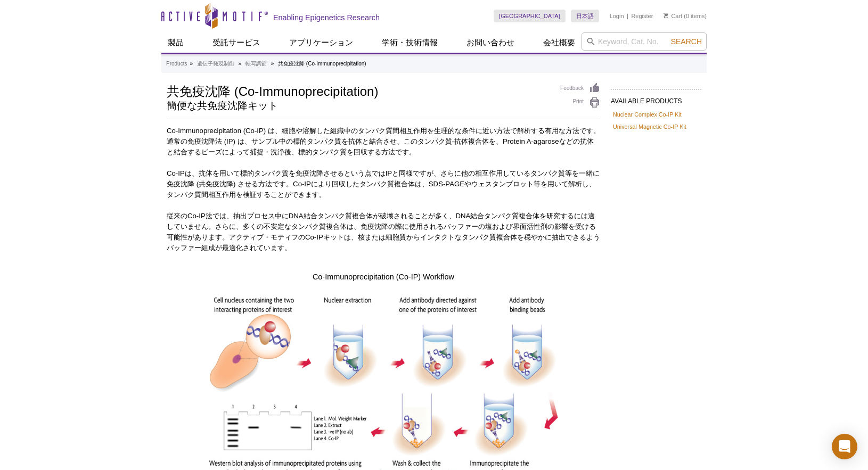  Describe the element at coordinates (322, 63) in the screenshot. I see `li: 共免疫沈降 (Co-Immunoprecipitation)` at that location.